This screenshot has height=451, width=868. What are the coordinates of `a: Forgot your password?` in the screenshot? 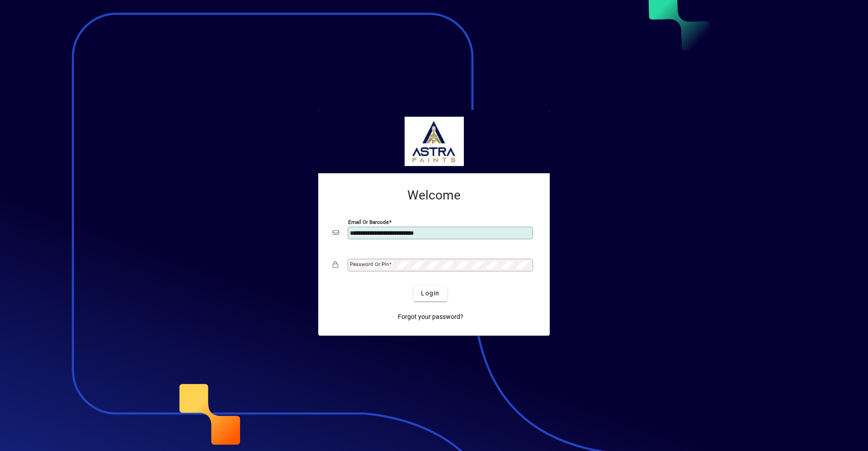 It's located at (430, 317).